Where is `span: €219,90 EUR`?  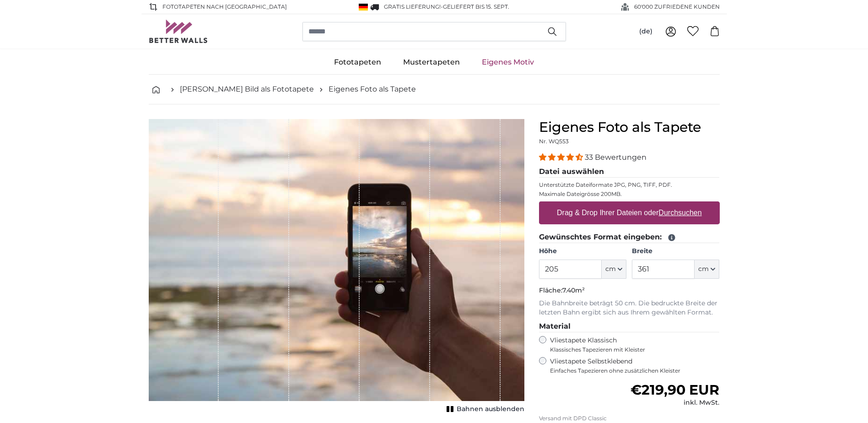 span: €219,90 EUR is located at coordinates (675, 389).